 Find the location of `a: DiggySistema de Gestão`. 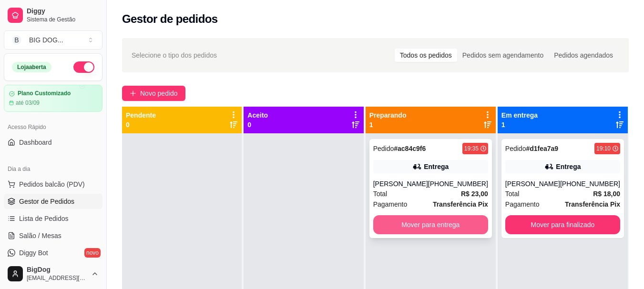

a: DiggySistema de Gestão is located at coordinates (53, 15).